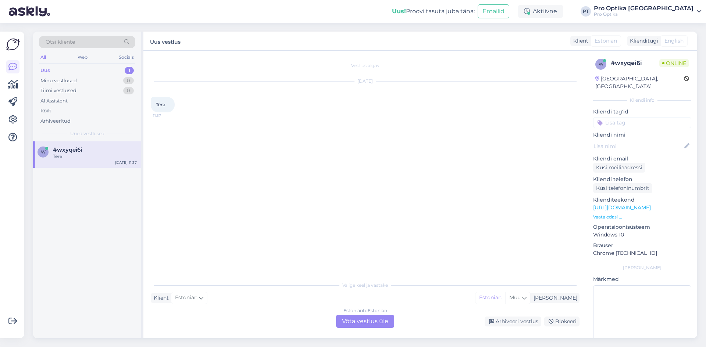  I want to click on div: Aktiivne, so click(540, 11).